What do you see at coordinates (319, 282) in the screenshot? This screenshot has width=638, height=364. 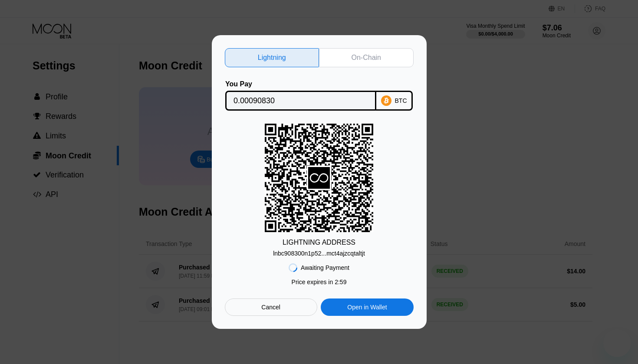 I see `div: Price expires in` at bounding box center [319, 282].